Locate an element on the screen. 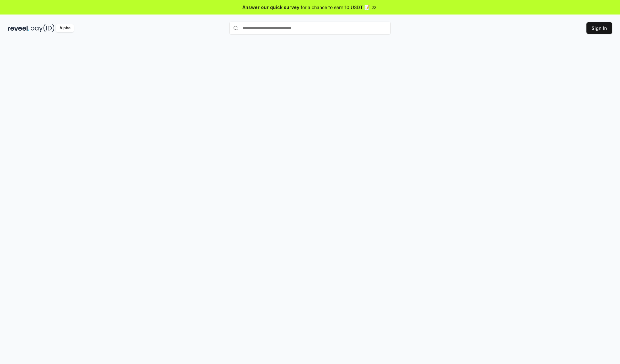  img: reveel_dark is located at coordinates (19, 28).